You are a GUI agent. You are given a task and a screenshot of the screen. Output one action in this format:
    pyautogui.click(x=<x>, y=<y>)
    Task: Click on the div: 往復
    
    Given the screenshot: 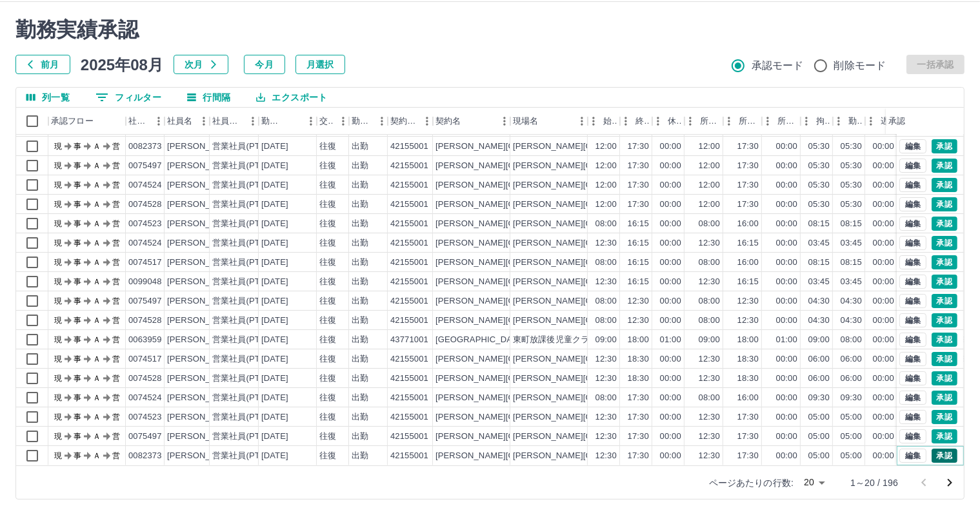 What is the action you would take?
    pyautogui.click(x=328, y=166)
    